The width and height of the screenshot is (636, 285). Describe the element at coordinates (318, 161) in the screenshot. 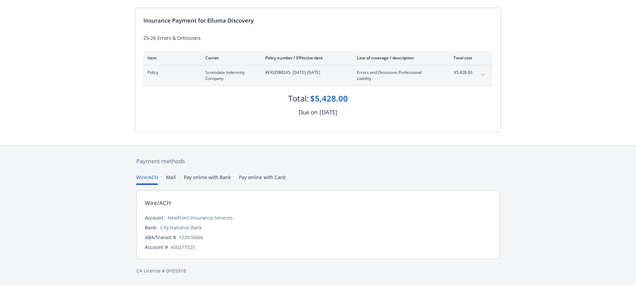

I see `div: Payment methods` at that location.